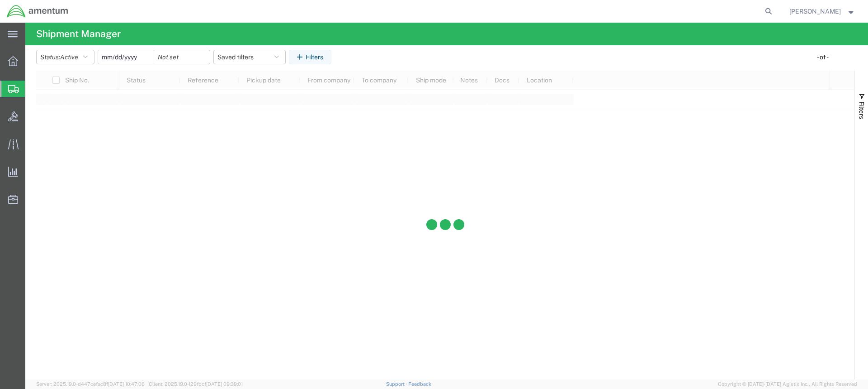 The image size is (868, 389). Describe the element at coordinates (398, 383) in the screenshot. I see `a: Support` at that location.